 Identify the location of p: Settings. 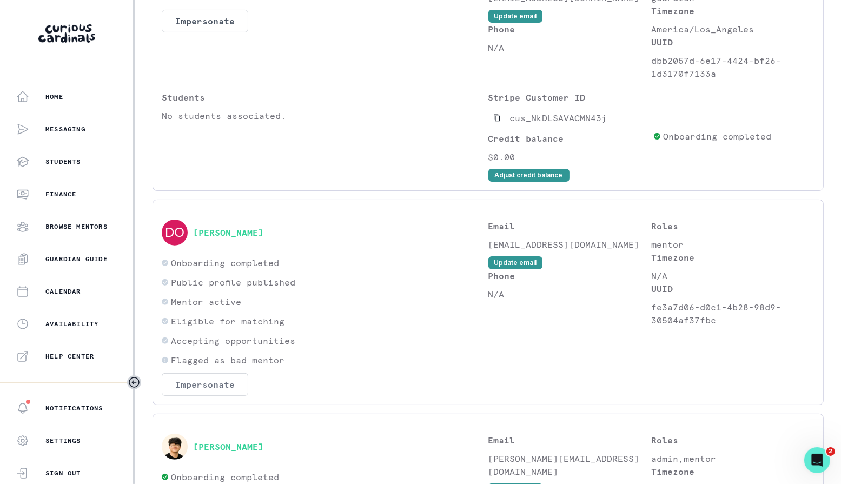
(63, 441).